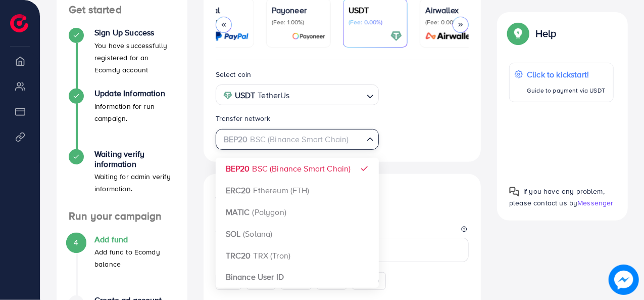  I want to click on a: logo, so click(19, 23).